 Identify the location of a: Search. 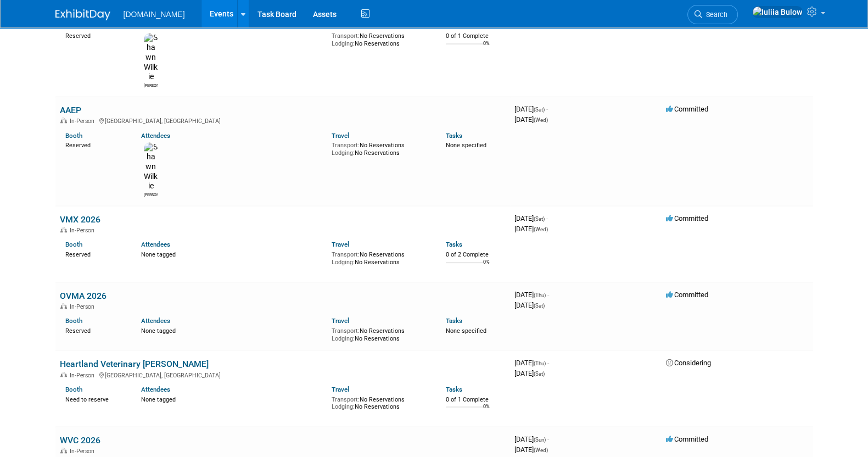
(712, 14).